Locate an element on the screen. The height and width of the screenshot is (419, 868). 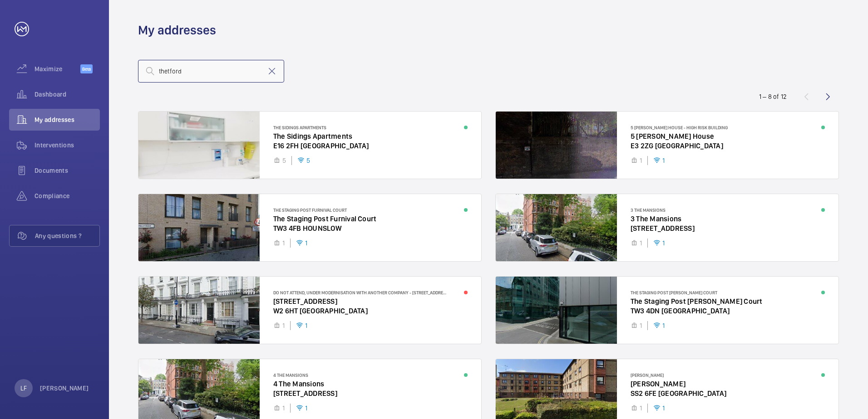
span: Interventions is located at coordinates (67, 145).